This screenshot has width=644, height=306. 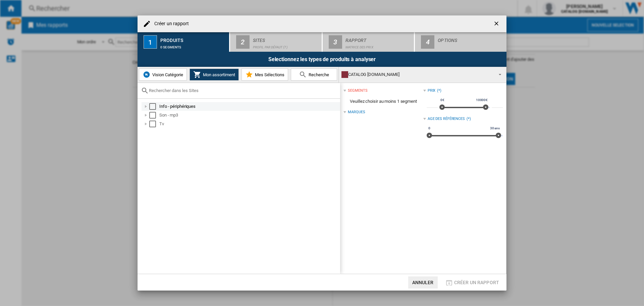 I want to click on span: Recherche, so click(x=318, y=75).